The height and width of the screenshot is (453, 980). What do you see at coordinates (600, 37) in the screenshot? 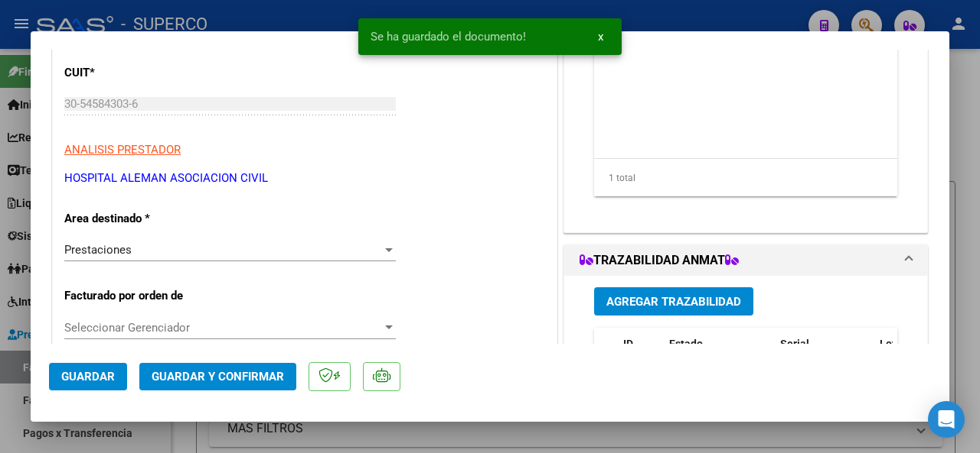
I see `button: x` at bounding box center [600, 37].